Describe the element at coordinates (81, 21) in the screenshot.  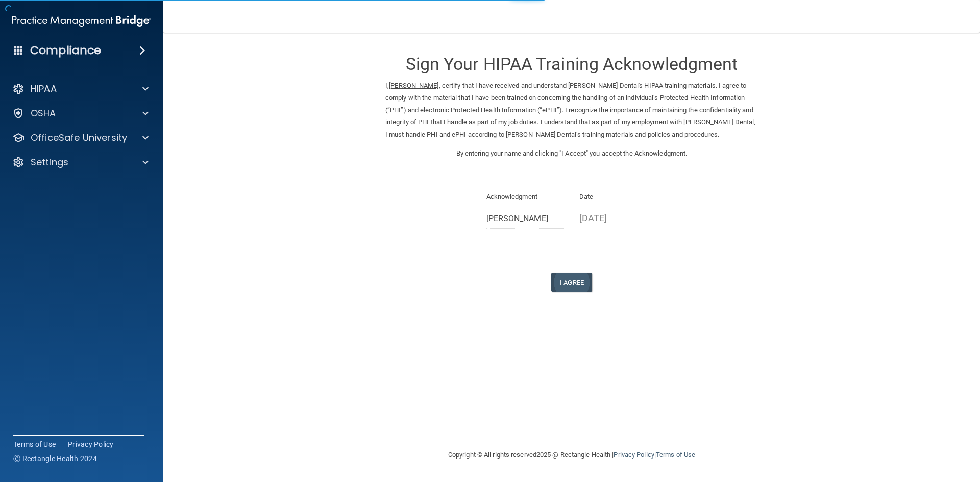
I see `img: PMB logo` at that location.